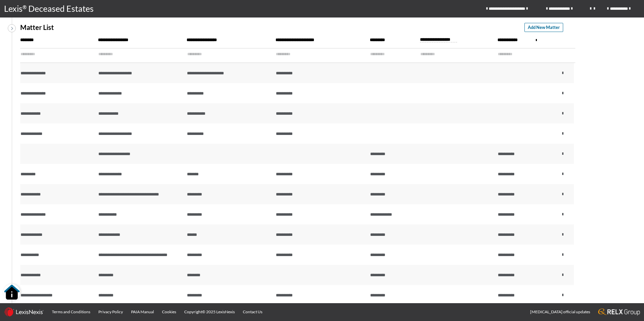 The width and height of the screenshot is (644, 321). I want to click on a: Cookies, so click(169, 311).